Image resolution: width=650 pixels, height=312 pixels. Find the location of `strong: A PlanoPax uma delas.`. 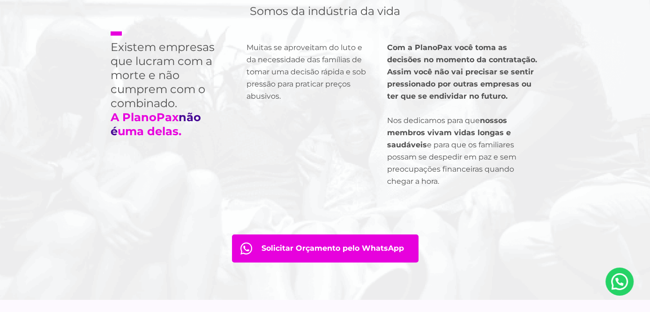

strong: A PlanoPax uma delas. is located at coordinates (156, 124).